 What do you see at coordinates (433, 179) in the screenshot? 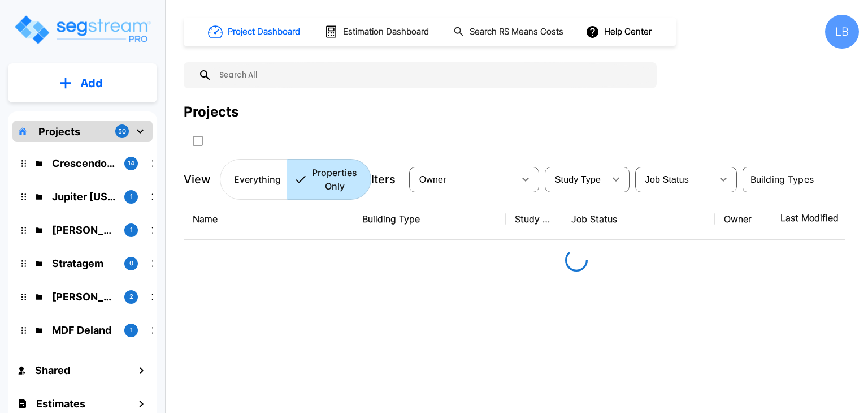
I see `span: Owner` at bounding box center [433, 179].